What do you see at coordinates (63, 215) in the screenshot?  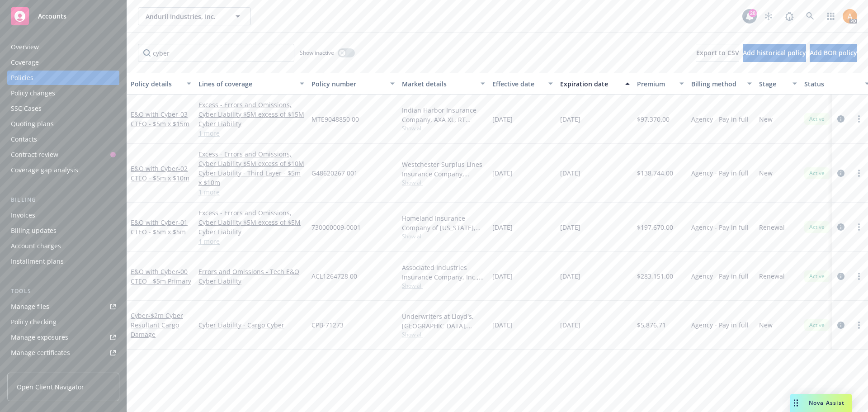 I see `a: Invoices` at bounding box center [63, 215].